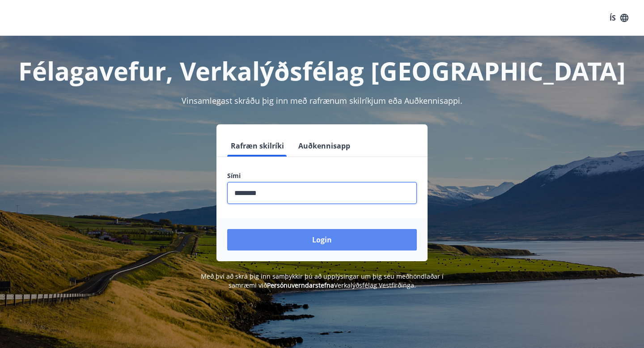 This screenshot has height=348, width=644. I want to click on span: Vinsamlegast skráðu þig inn með rafrænum skilríkjum eða Auðkennisappi., so click(322, 101).